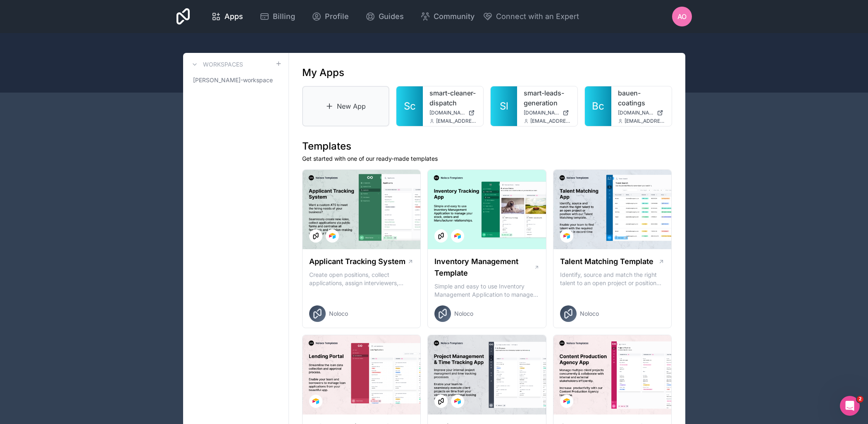 This screenshot has width=868, height=424. Describe the element at coordinates (598, 106) in the screenshot. I see `span: Bc` at that location.